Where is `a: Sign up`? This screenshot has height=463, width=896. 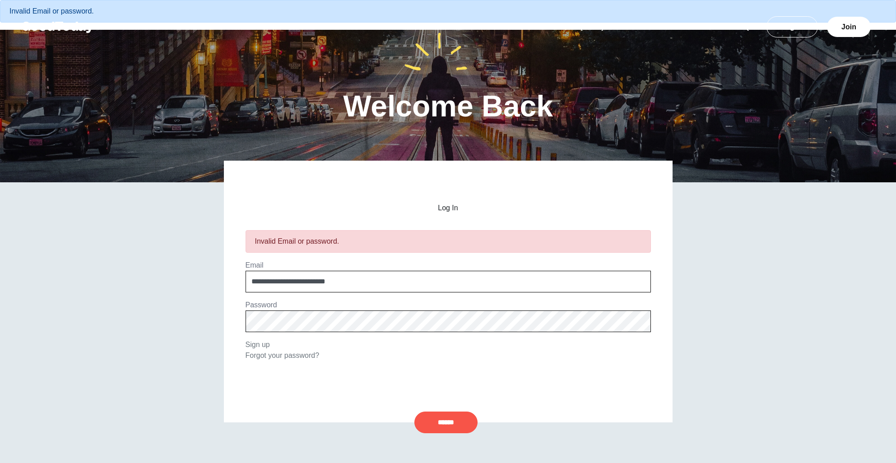 a: Sign up is located at coordinates (258, 344).